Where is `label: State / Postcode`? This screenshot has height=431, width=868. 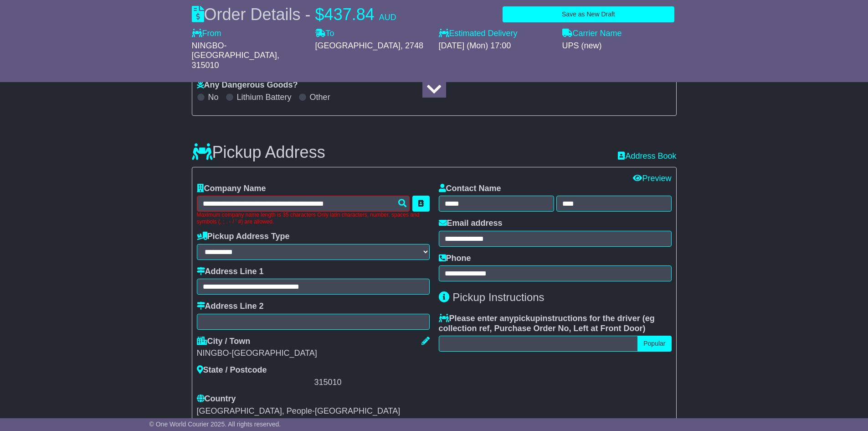 label: State / Postcode is located at coordinates (232, 370).